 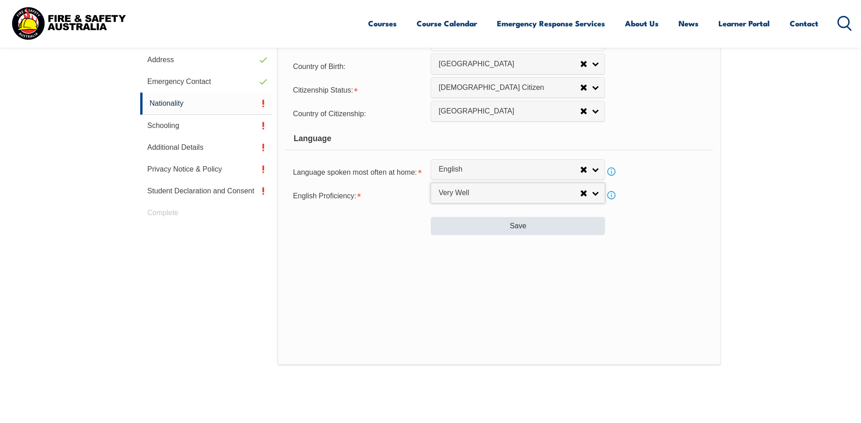 What do you see at coordinates (509, 169) in the screenshot?
I see `span: English` at bounding box center [509, 169].